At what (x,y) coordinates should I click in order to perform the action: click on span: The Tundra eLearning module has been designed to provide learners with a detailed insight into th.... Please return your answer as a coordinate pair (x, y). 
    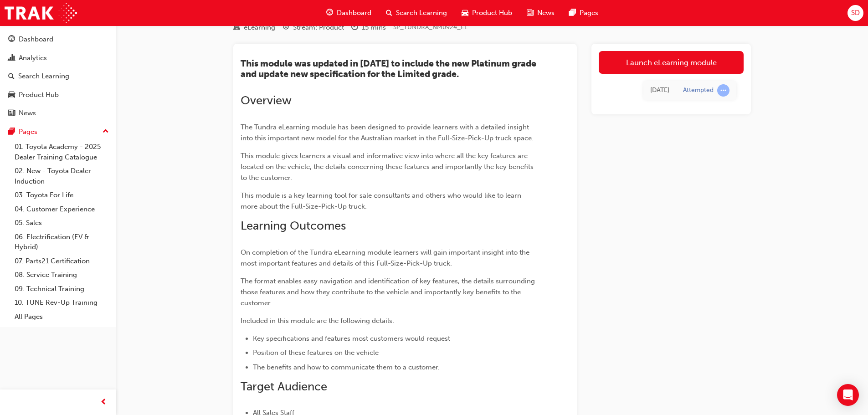
    Looking at the image, I should click on (387, 133).